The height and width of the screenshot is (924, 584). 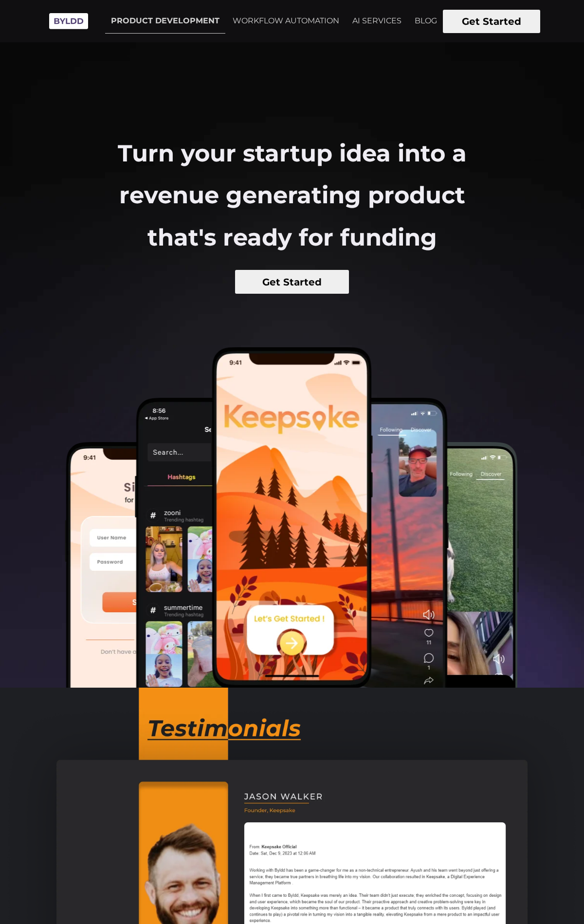 What do you see at coordinates (165, 21) in the screenshot?
I see `a: PRODUCT DEVELOPMENT` at bounding box center [165, 21].